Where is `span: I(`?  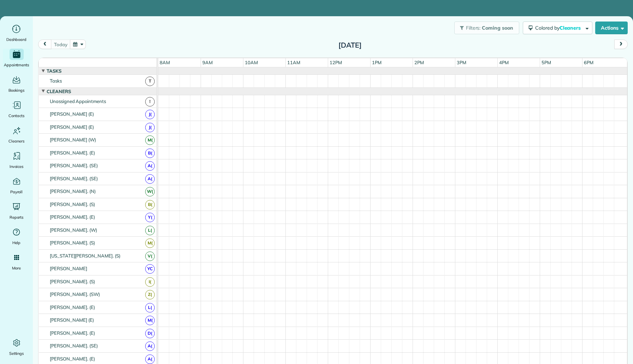
span: I( is located at coordinates (150, 282).